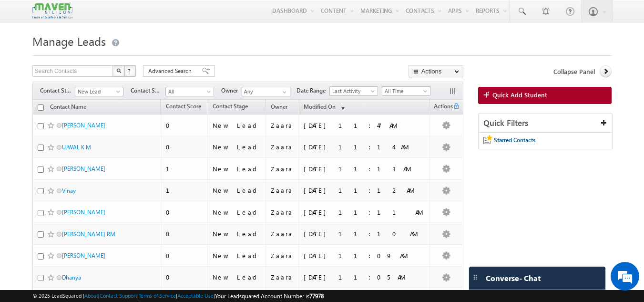 Image resolution: width=644 pixels, height=302 pixels. I want to click on a: Dhanya, so click(71, 277).